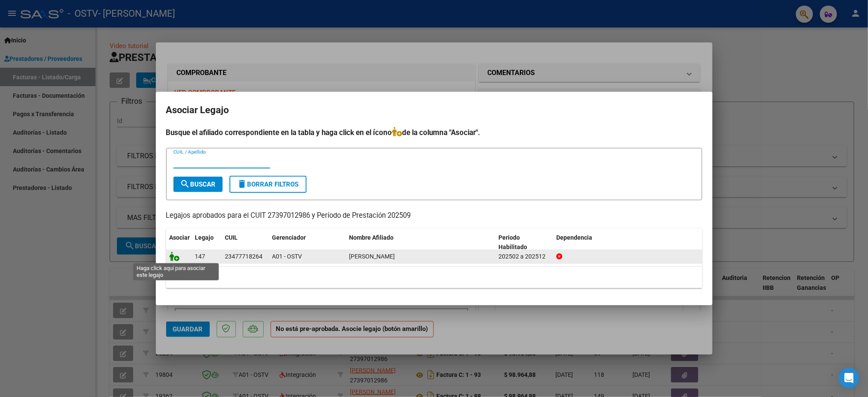  I want to click on datatable-header-cell: Dependencia, so click(627, 243).